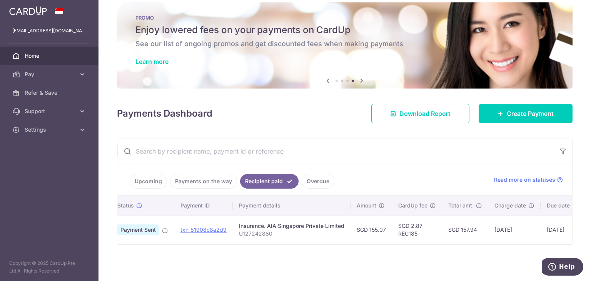  I want to click on span: Support, so click(50, 111).